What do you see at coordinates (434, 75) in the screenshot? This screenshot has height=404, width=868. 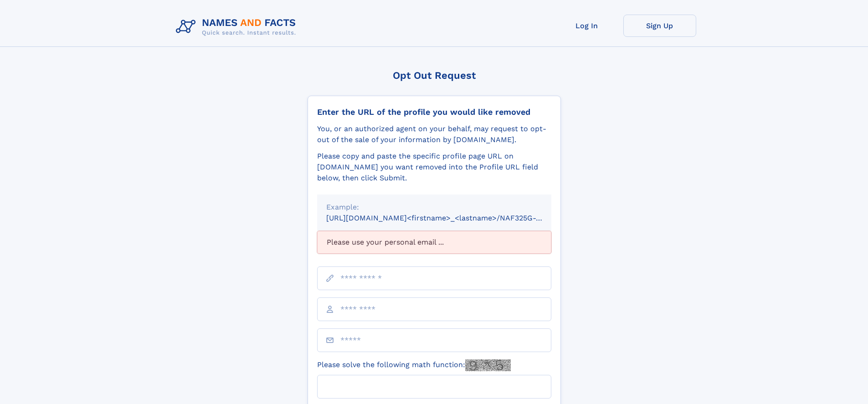 I see `div: Opt Out Request` at bounding box center [434, 75].